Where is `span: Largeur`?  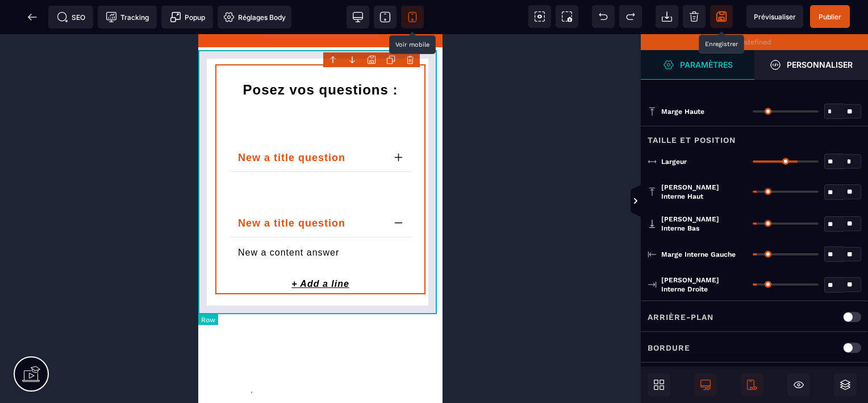
span: Largeur is located at coordinates (674, 162).